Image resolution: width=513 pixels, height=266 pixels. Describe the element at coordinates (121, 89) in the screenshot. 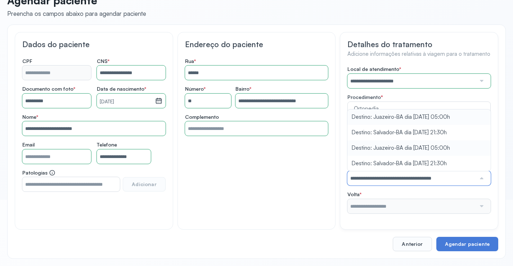

I see `span: Data de nascimento` at that location.